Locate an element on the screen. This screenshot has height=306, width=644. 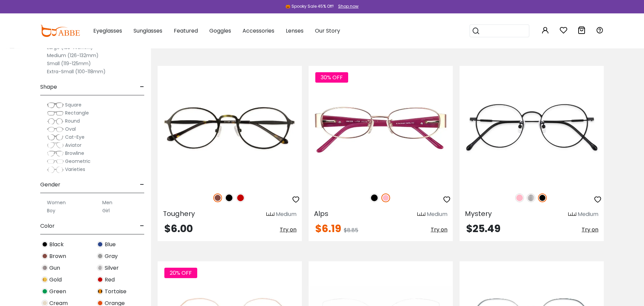
a: Pink Alps - Metal ,Adjust Nose Pads is located at coordinates (381, 126).